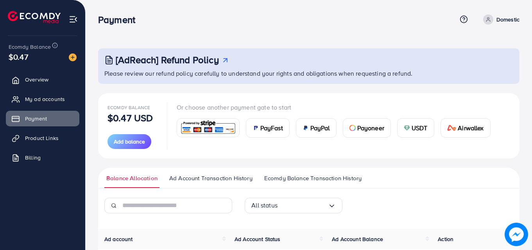 Image resolution: width=532 pixels, height=250 pixels. I want to click on a: Payment, so click(43, 119).